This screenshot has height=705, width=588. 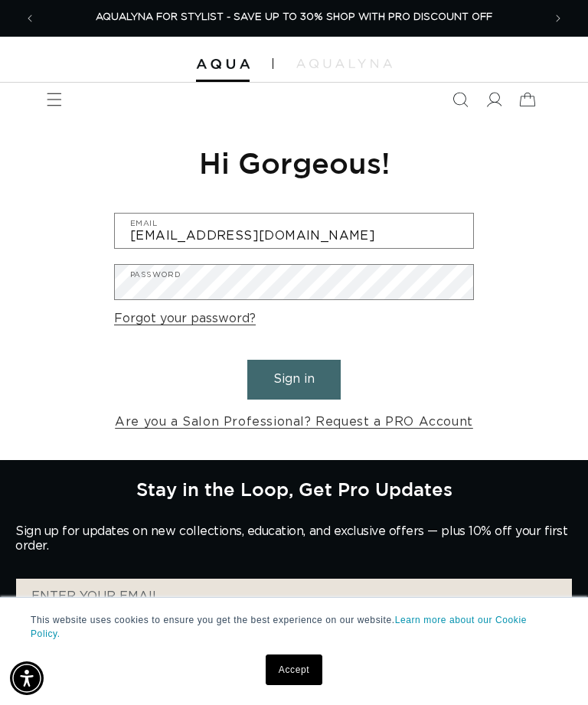 What do you see at coordinates (483, 622) in the screenshot?
I see `div: Chat Widget` at bounding box center [483, 622].